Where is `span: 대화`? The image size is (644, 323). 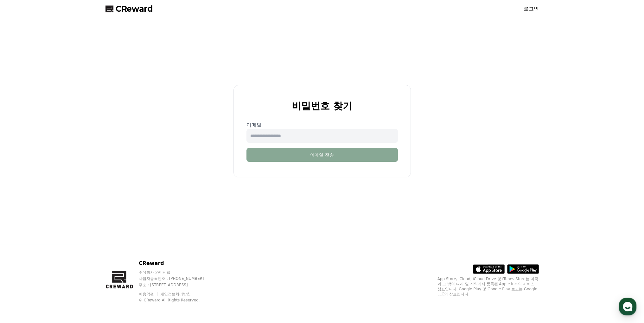
span: 대화 is located at coordinates (62, 214).